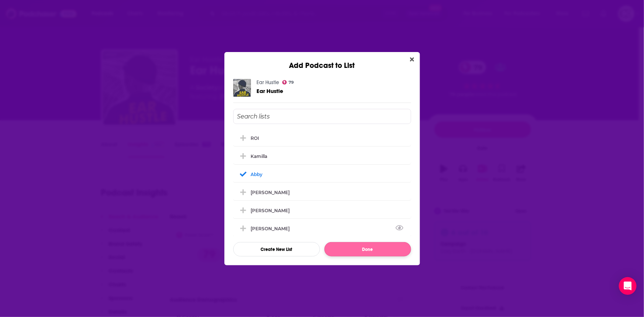 This screenshot has height=317, width=644. What do you see at coordinates (322, 210) in the screenshot?
I see `div: Ashlyn` at bounding box center [322, 210].